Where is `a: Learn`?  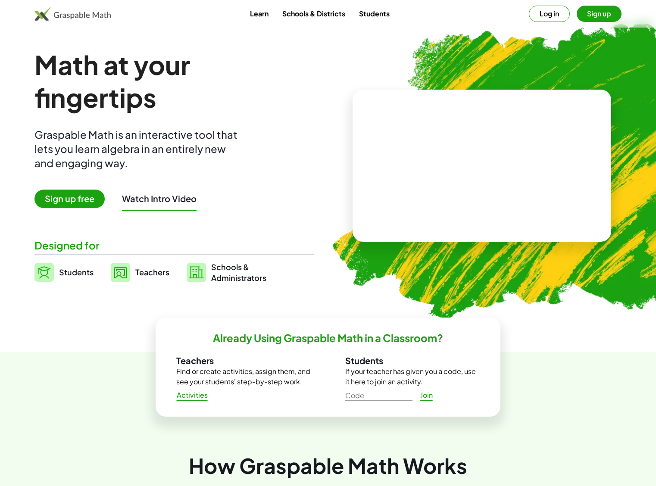 a: Learn is located at coordinates (259, 13).